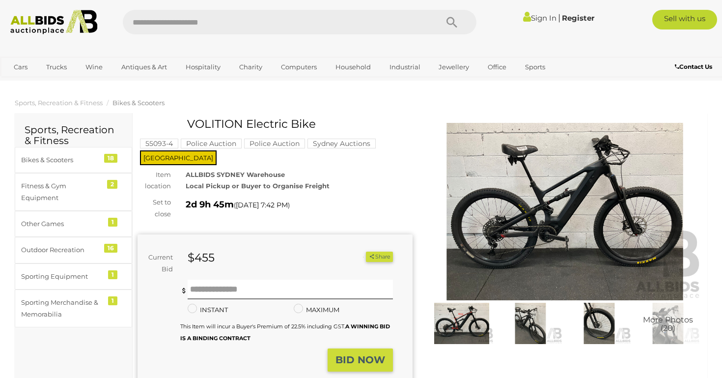  What do you see at coordinates (144, 67) in the screenshot?
I see `a: Antiques & Art` at bounding box center [144, 67].